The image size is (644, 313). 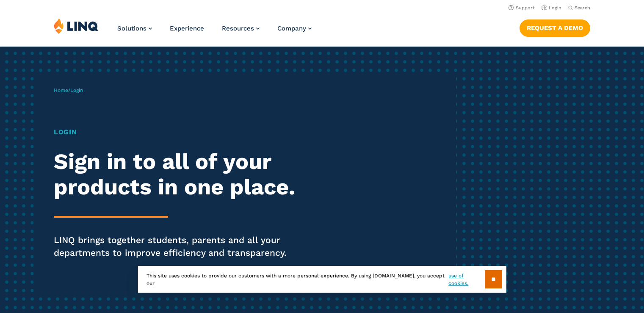 I want to click on img: LINQ | K‑12 Software, so click(x=76, y=26).